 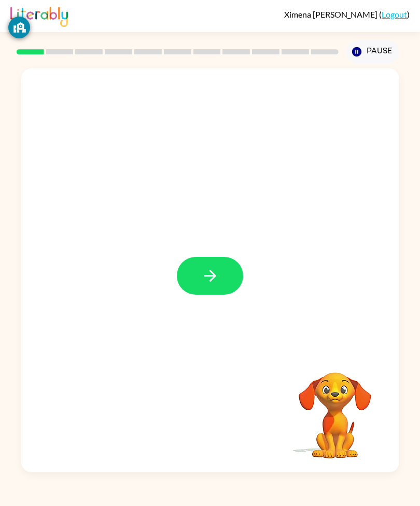 What do you see at coordinates (39, 16) in the screenshot?
I see `img: Literably` at bounding box center [39, 16].